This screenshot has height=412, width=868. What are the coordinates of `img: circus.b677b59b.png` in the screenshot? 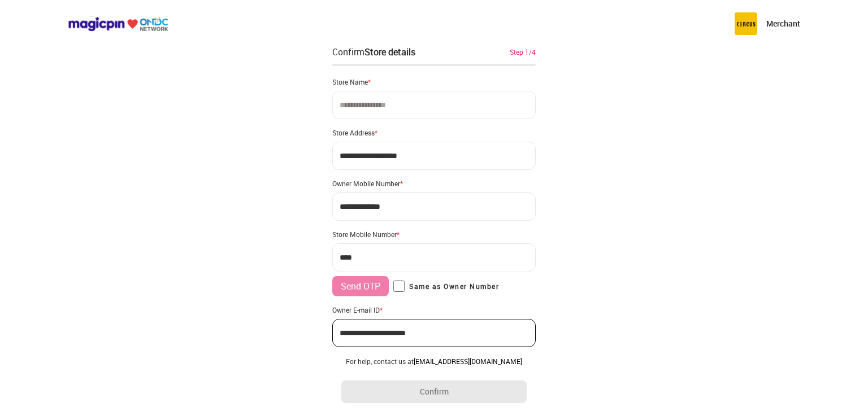 It's located at (746, 24).